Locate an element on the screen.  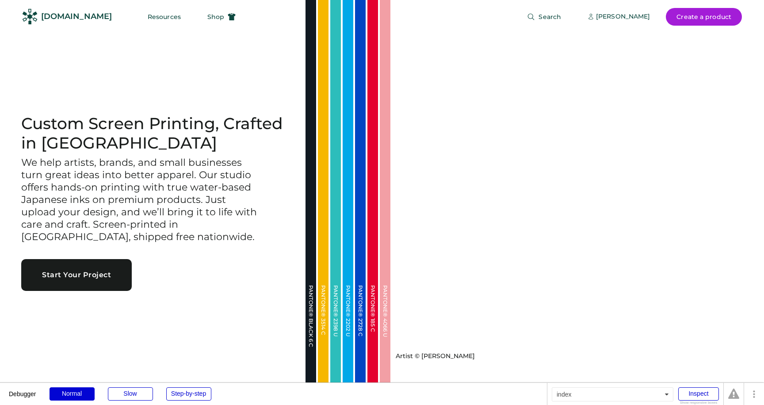
div: PANTONE® BLACK 6 C is located at coordinates (311, 329).